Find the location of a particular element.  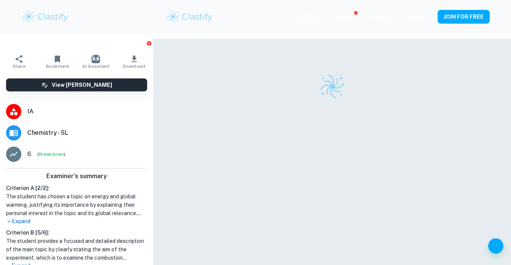

p: Expand is located at coordinates (76, 221).